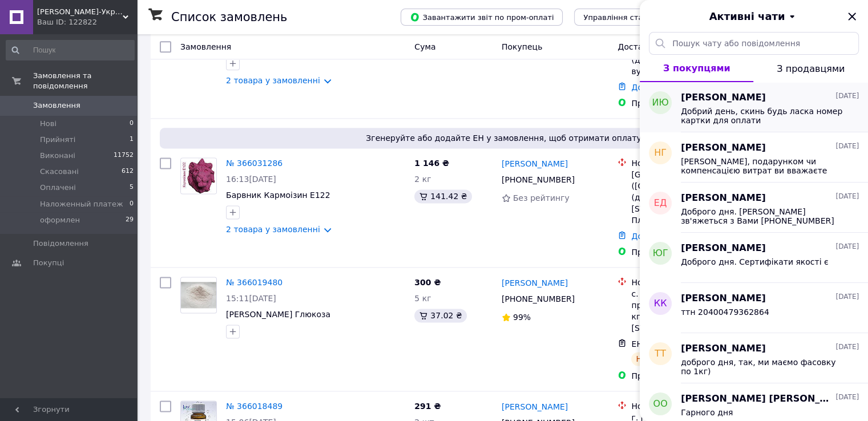  What do you see at coordinates (481, 17) in the screenshot?
I see `button: Завантажити звіт по пром-оплаті` at bounding box center [481, 17].